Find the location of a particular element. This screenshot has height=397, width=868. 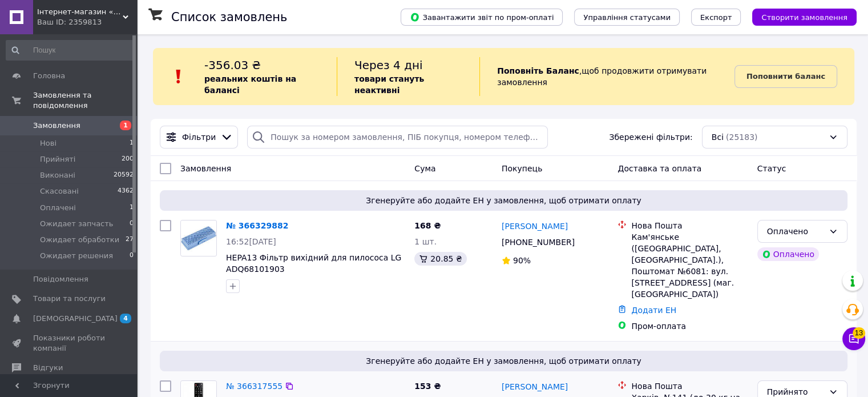

img: Фото товару is located at coordinates (198, 238).